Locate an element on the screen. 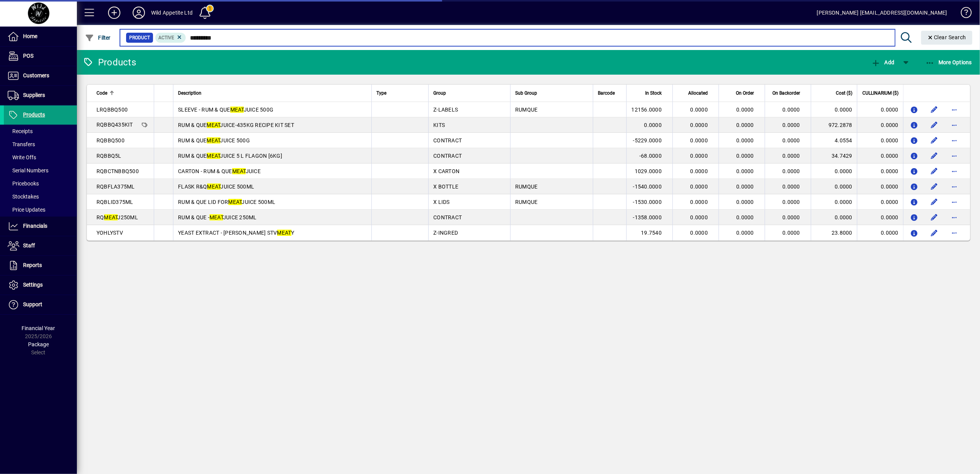 This screenshot has height=474, width=980. button: Add is located at coordinates (883, 63).